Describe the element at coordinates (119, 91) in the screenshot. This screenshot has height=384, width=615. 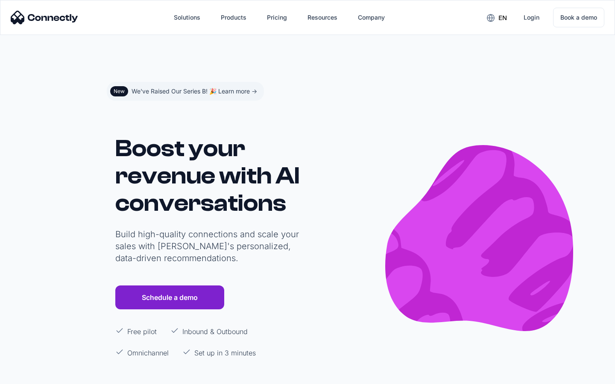
I see `div: New` at that location.